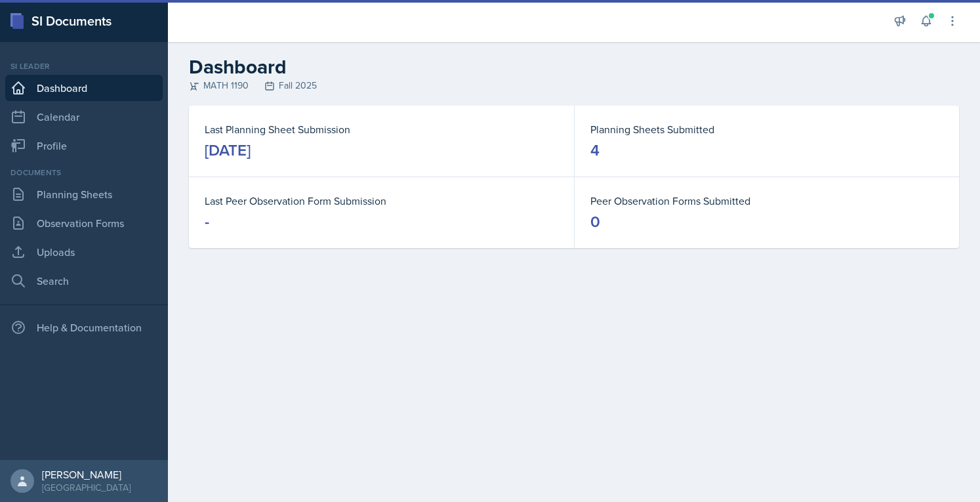 The width and height of the screenshot is (980, 502). Describe the element at coordinates (84, 327) in the screenshot. I see `div: Help & Documentation` at that location.